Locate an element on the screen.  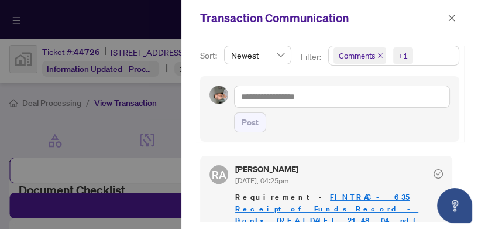
p: Filter: is located at coordinates (312, 57).